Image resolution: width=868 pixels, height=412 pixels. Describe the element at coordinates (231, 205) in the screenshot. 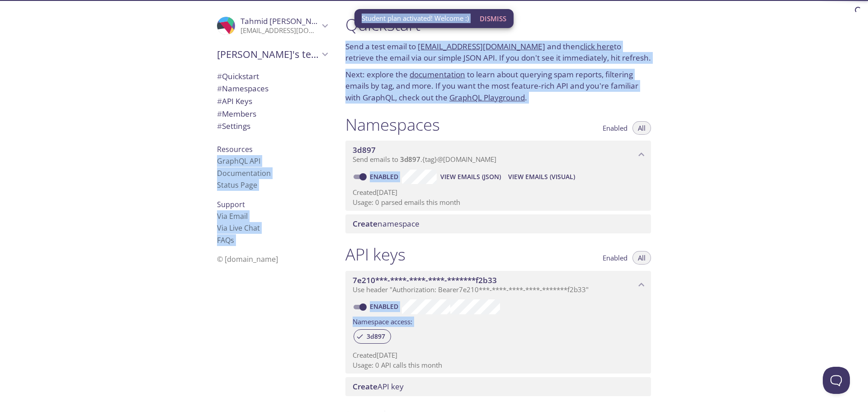

I see `span: Support` at that location.